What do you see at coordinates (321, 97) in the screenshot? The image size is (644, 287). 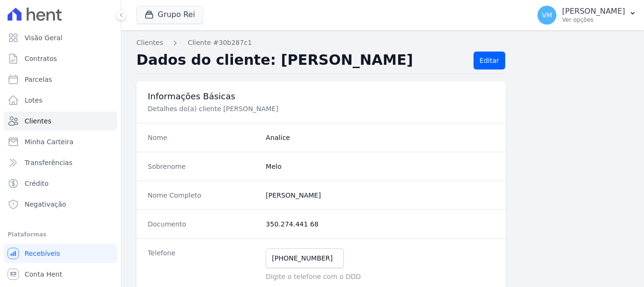 I see `h3: Informações Básicas` at bounding box center [321, 97].